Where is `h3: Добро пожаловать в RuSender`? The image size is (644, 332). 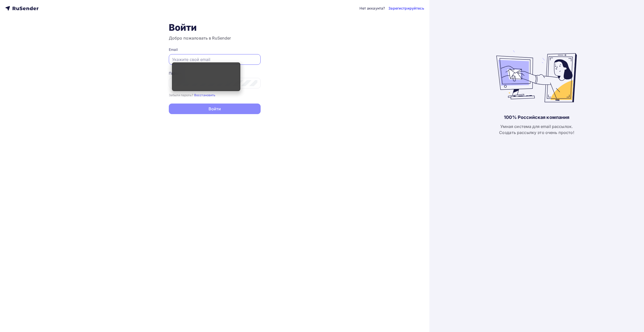
h3: Добро пожаловать в RuSender is located at coordinates (214, 38).